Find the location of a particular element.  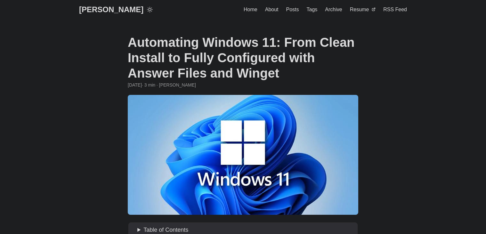

h1: Automating Windows 11: From Clean Install to Fully Configured with Answer Files and Winget is located at coordinates (243, 58).